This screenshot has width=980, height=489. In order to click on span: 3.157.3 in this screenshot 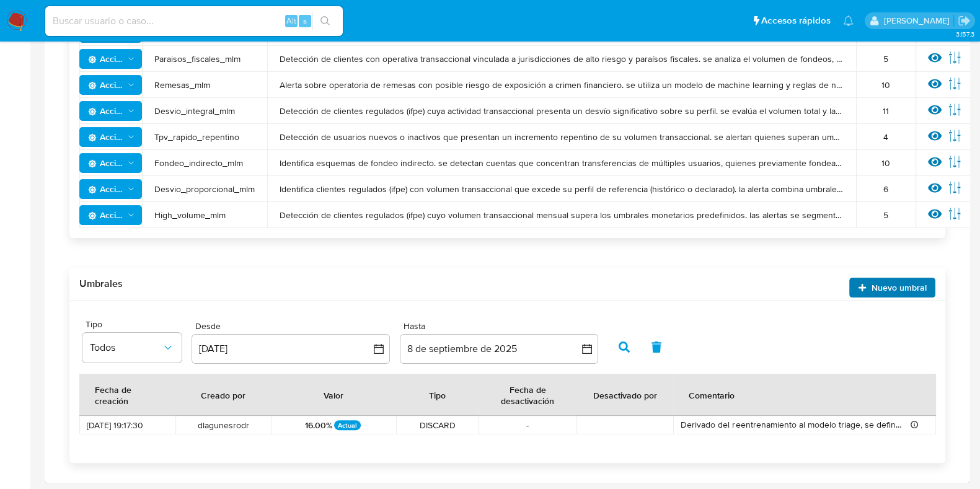, I will do `click(964, 34)`.